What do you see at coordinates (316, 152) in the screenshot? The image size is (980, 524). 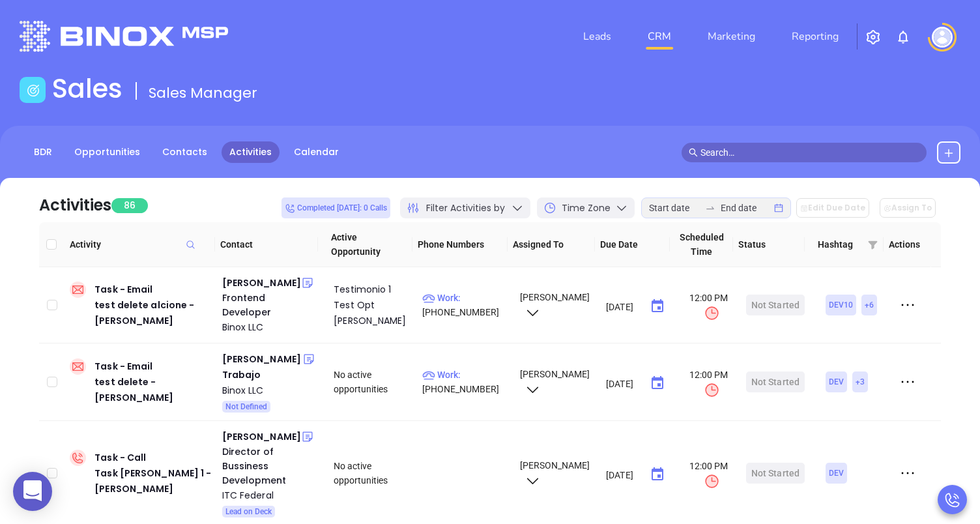 I see `a: Calendar` at bounding box center [316, 152].